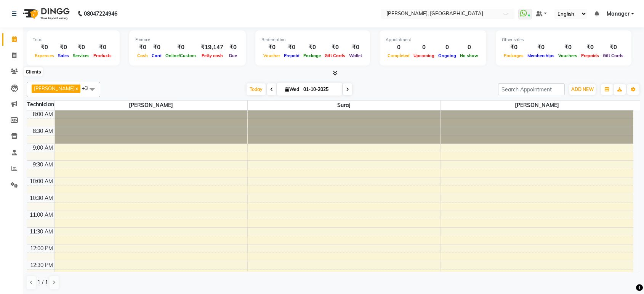  I want to click on span: Sales, so click(63, 55).